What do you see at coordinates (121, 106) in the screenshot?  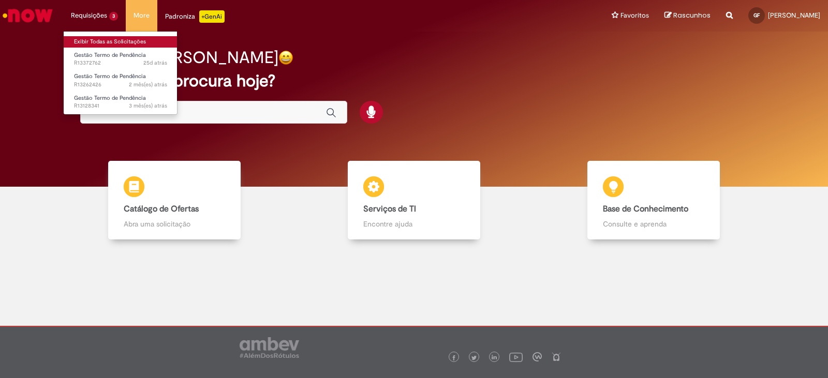 I see `span: R13128341` at bounding box center [121, 106].